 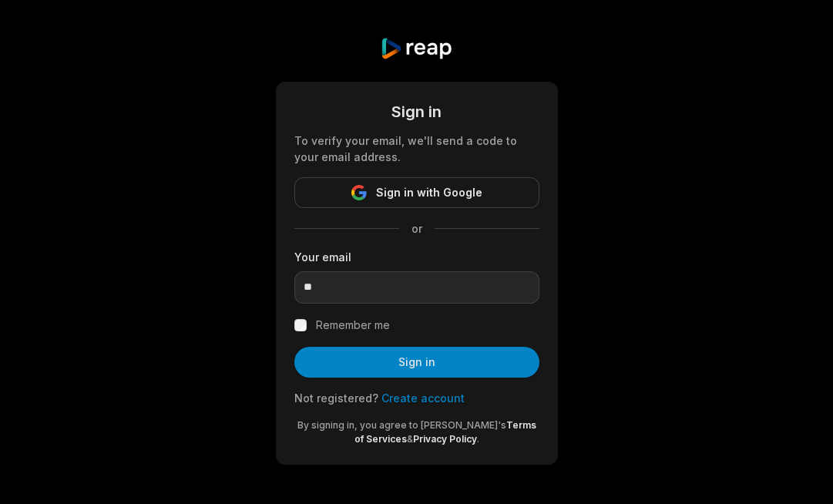 What do you see at coordinates (417, 112) in the screenshot?
I see `div: Sign in` at bounding box center [417, 112].